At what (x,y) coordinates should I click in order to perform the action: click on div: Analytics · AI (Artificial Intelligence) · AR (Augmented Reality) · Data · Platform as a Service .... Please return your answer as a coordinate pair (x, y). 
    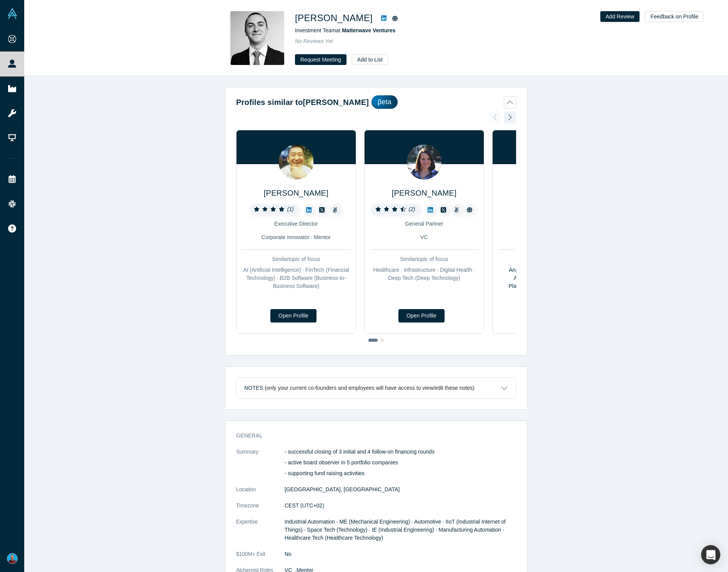
    Looking at the image, I should click on (552, 282).